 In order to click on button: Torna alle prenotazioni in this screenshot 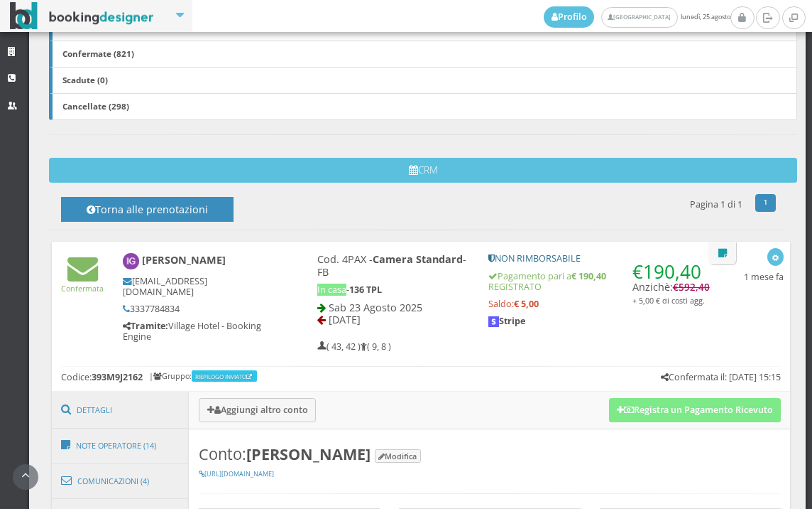, I will do `click(147, 209)`.